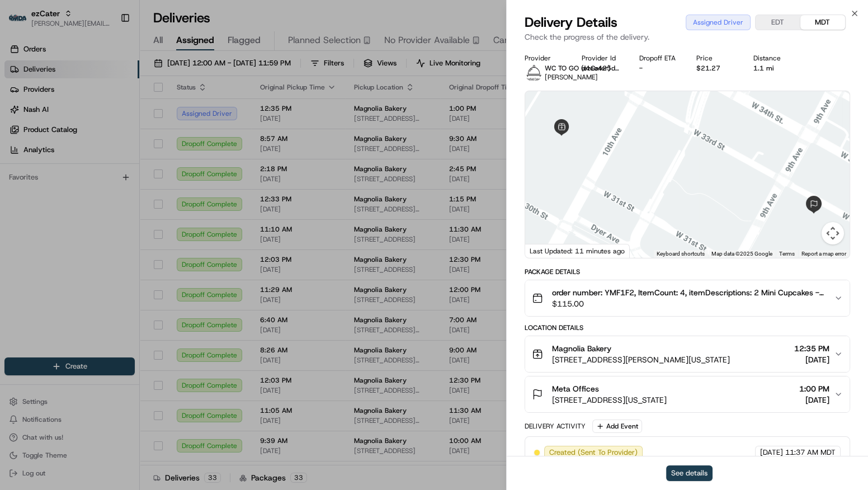  Describe the element at coordinates (547, 251) in the screenshot. I see `a: Open this area in Google Maps (opens a new window)` at that location.